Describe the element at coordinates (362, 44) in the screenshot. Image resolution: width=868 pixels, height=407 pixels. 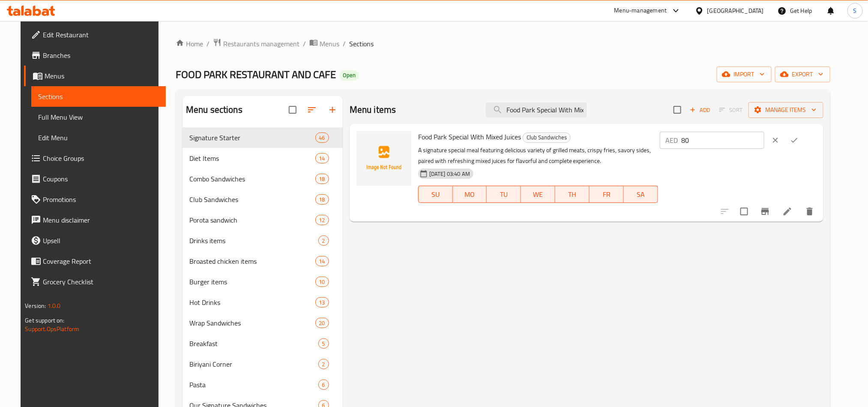
I see `span: Sections` at that location.